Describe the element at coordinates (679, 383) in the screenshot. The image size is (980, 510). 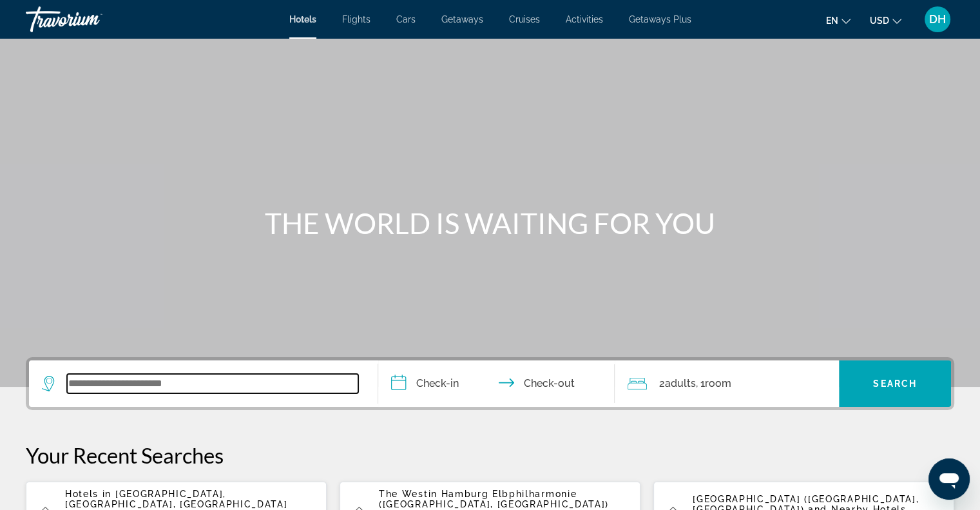
I see `span: Adults` at that location.